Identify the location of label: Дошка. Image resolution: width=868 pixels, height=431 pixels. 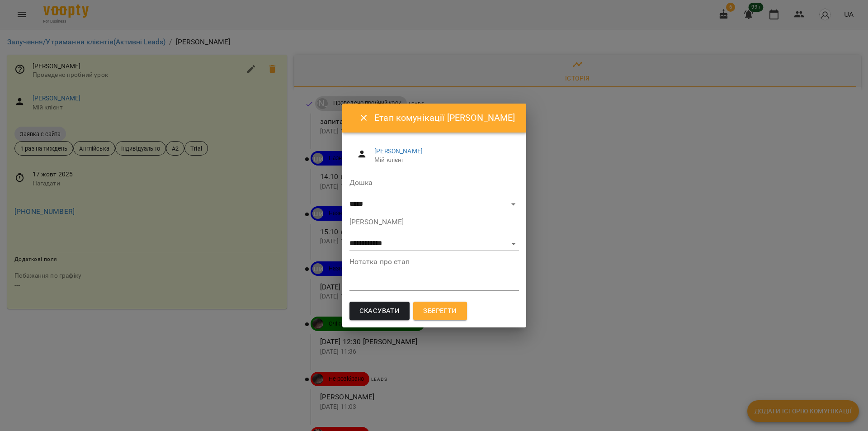
(434, 183).